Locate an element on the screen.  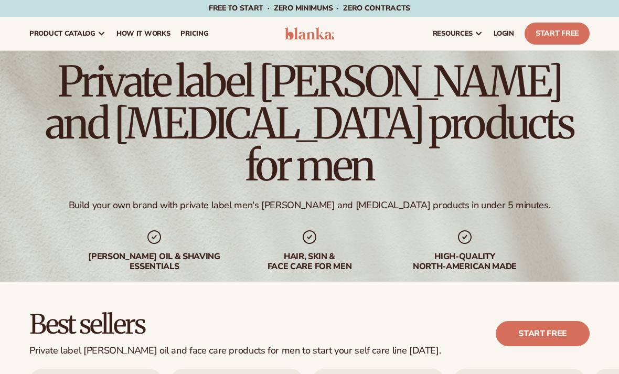
a: product catalog is located at coordinates (68, 34).